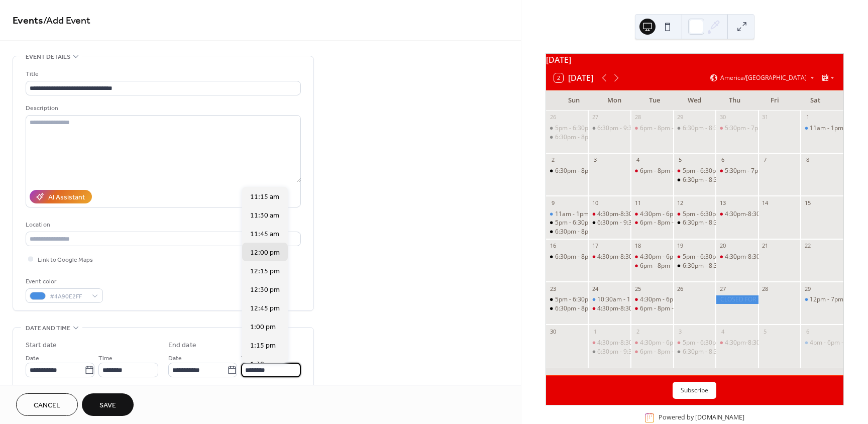 The height and width of the screenshot is (424, 868). Describe the element at coordinates (815, 100) in the screenshot. I see `div: Sat` at that location.